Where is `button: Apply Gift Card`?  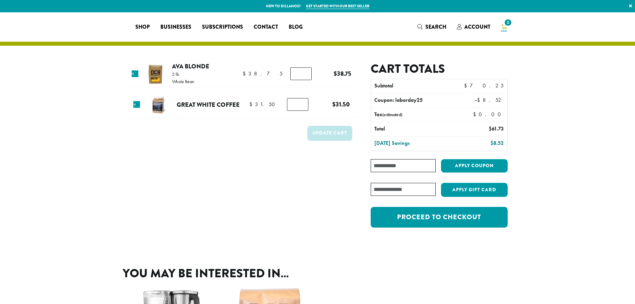
button: Apply Gift Card is located at coordinates (475, 190).